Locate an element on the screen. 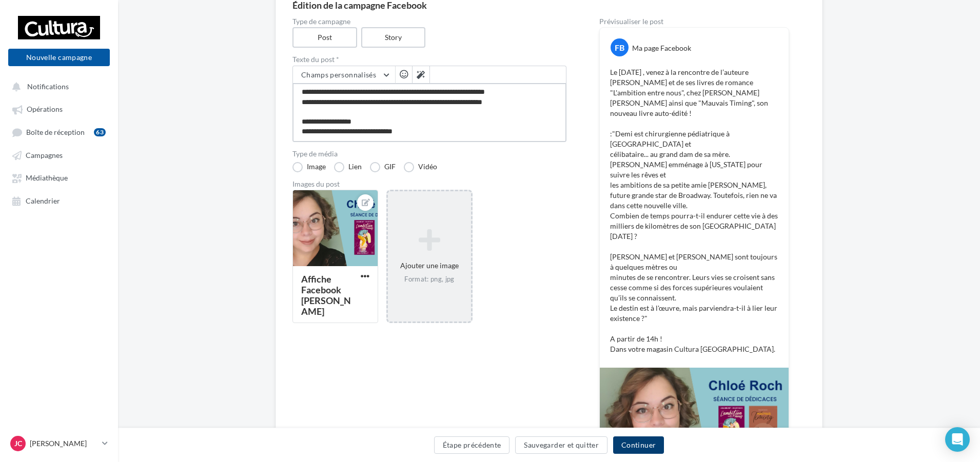  button: Champs personnalisés is located at coordinates (344, 75).